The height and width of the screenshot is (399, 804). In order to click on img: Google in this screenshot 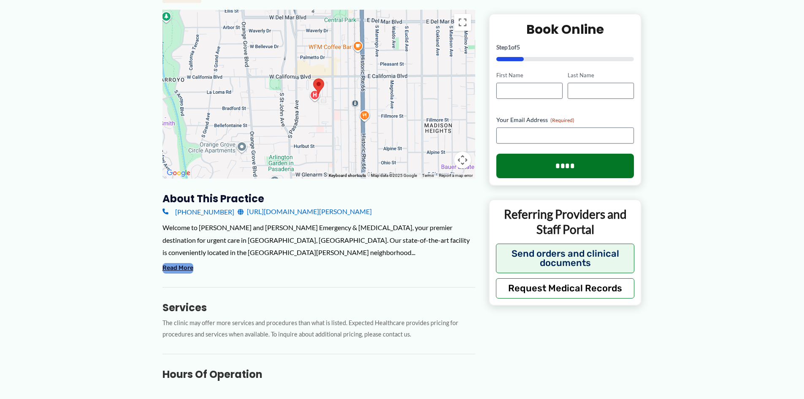, I will do `click(178, 173)`.